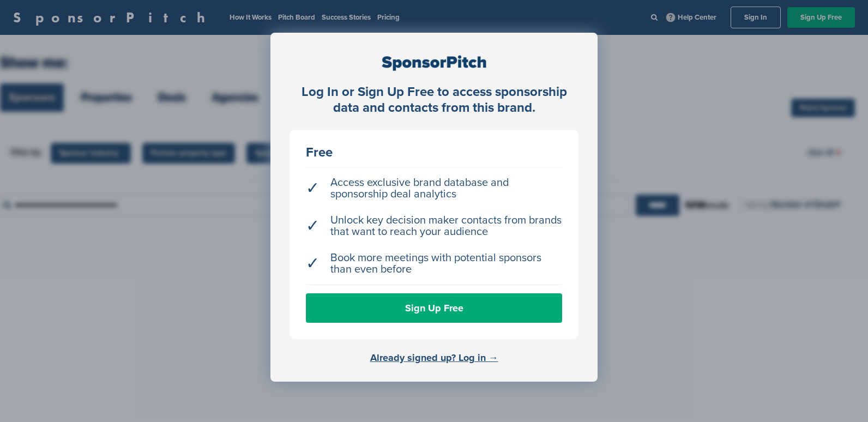 The image size is (868, 422). Describe the element at coordinates (434, 308) in the screenshot. I see `a: Sign Up Free` at that location.